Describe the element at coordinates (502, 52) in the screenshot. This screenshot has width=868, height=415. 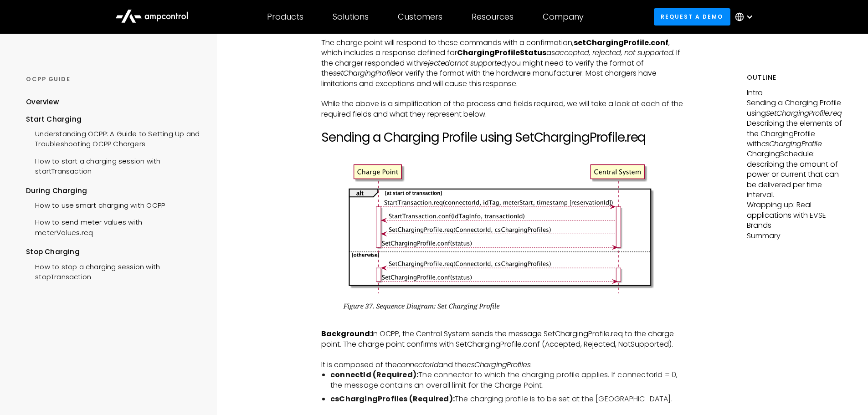
I see `strong: ChargingProfileStatus` at that location.